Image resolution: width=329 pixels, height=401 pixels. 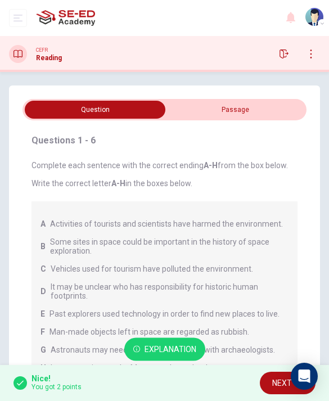 What do you see at coordinates (149, 332) in the screenshot?
I see `span: Man-made objects left in space are regarded as rubbish.` at bounding box center [149, 332].